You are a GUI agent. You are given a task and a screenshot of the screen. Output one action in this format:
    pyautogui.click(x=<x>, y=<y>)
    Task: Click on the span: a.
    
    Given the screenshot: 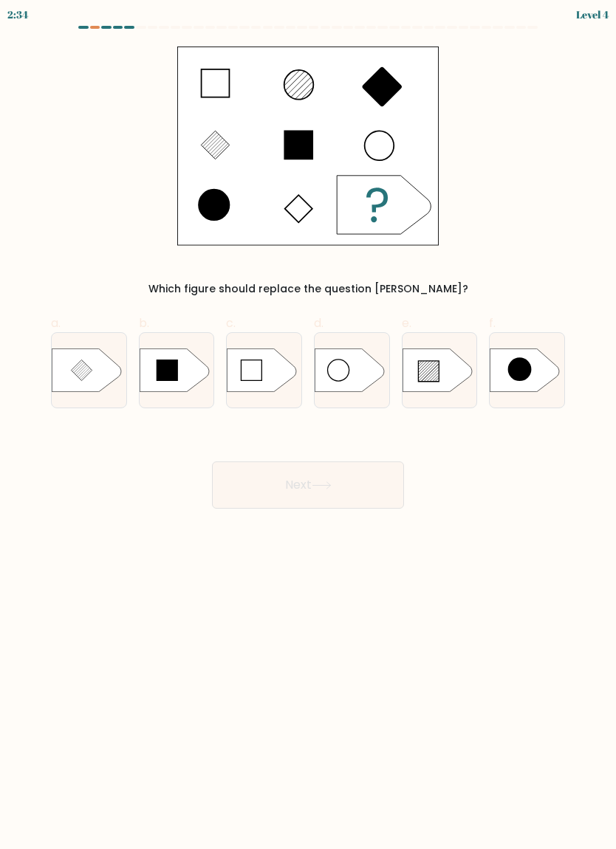 What is the action you would take?
    pyautogui.click(x=56, y=322)
    